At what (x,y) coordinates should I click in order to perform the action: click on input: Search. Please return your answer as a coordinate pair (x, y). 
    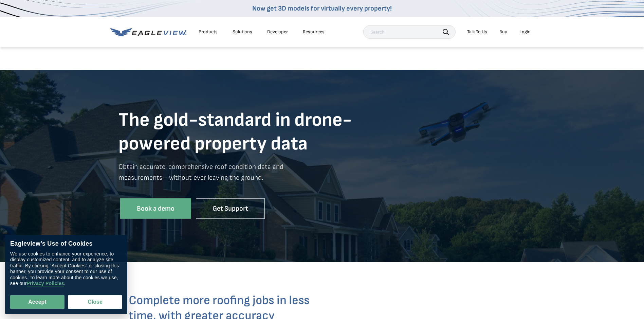
    Looking at the image, I should click on (410, 32).